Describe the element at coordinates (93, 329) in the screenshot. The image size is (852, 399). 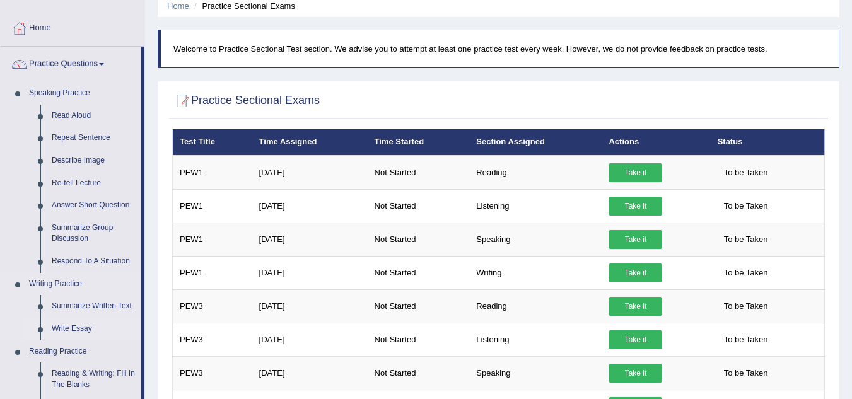
I see `a: Write Essay` at that location.